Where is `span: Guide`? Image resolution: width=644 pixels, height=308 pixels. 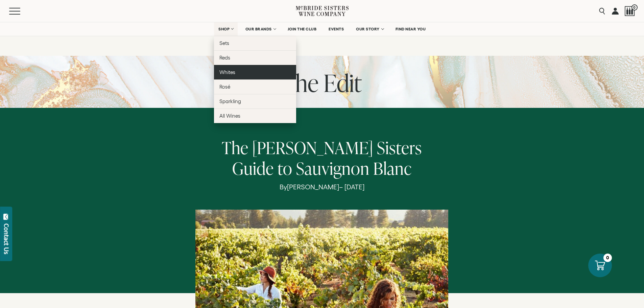 span: Guide is located at coordinates (253, 168).